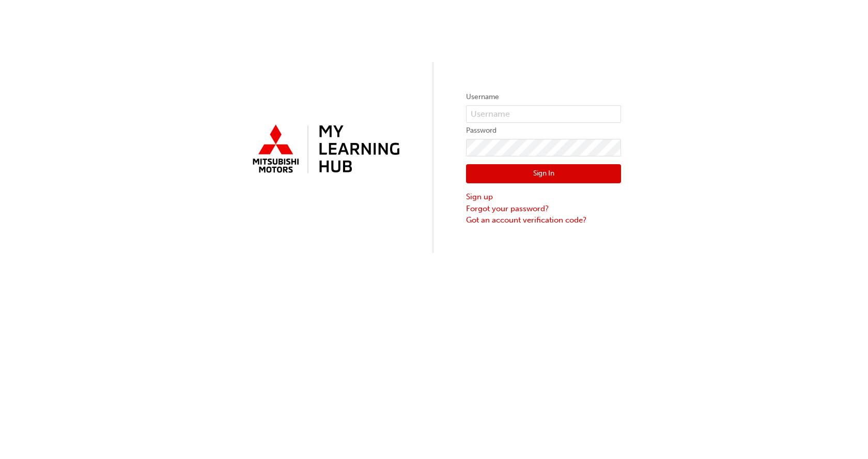  Describe the element at coordinates (544, 97) in the screenshot. I see `label: Username` at that location.